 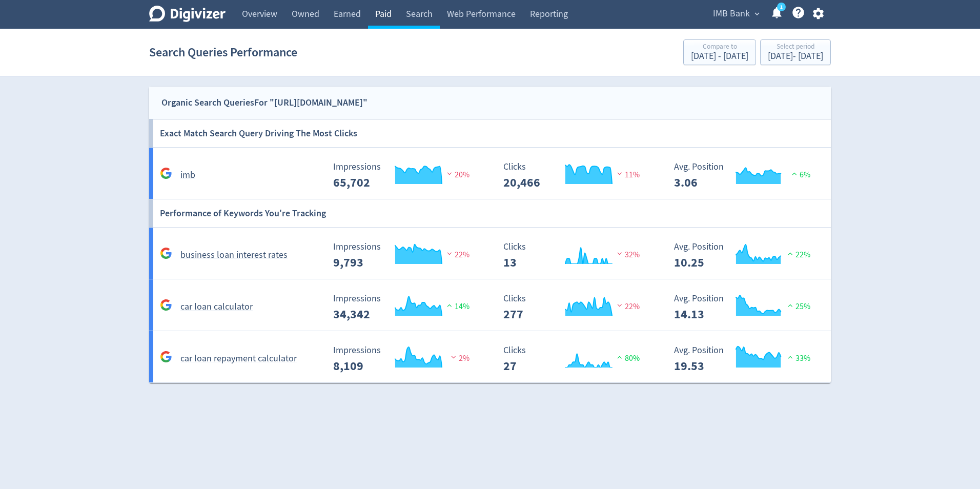 What do you see at coordinates (405, 175) in the screenshot?
I see `svg: Impressions 65,702` at bounding box center [405, 175].